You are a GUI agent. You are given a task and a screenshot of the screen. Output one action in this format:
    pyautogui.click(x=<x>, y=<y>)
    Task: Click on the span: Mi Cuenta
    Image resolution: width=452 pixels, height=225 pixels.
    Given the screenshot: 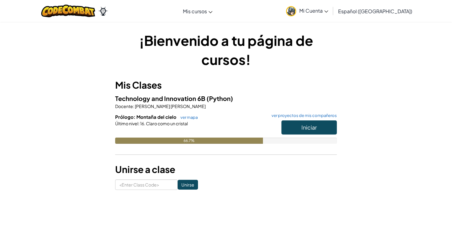 What is the action you would take?
    pyautogui.click(x=313, y=10)
    